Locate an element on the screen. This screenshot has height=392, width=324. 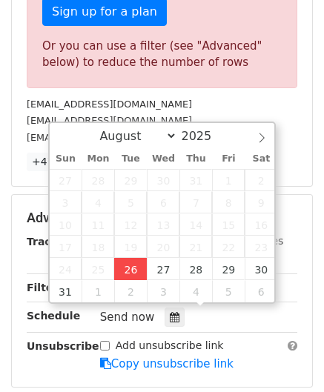
span: August 31, 2025 is located at coordinates (66, 291).